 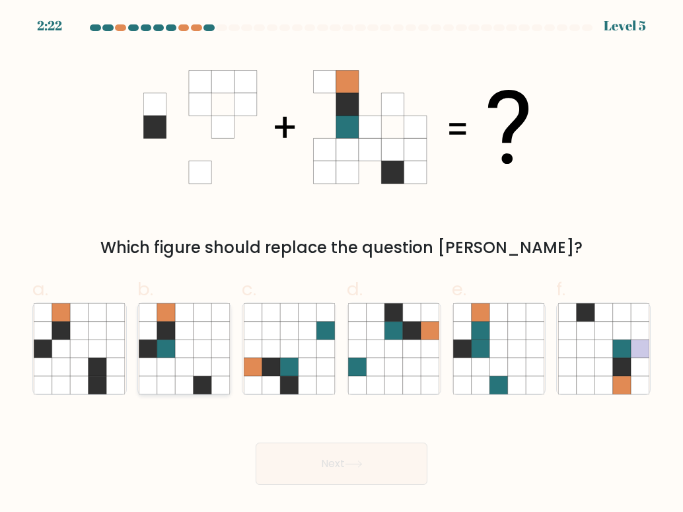 What do you see at coordinates (145, 288) in the screenshot?
I see `span: b.` at bounding box center [145, 288].